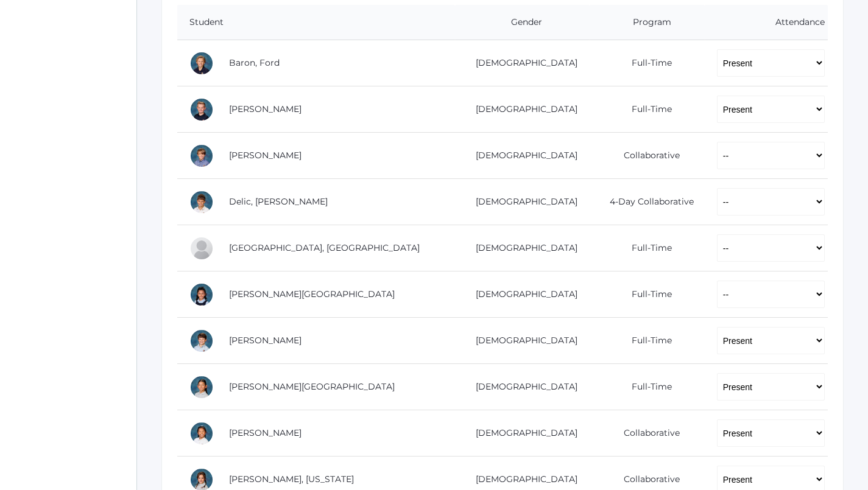 Image resolution: width=868 pixels, height=490 pixels. I want to click on div: Victoria Harutyunyan, so click(201, 294).